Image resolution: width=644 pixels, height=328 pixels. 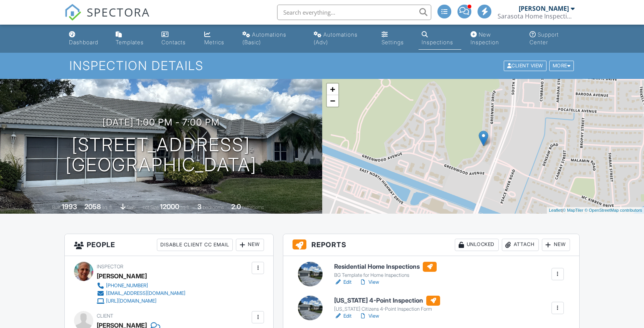 I want to click on span: slab, so click(x=131, y=207).